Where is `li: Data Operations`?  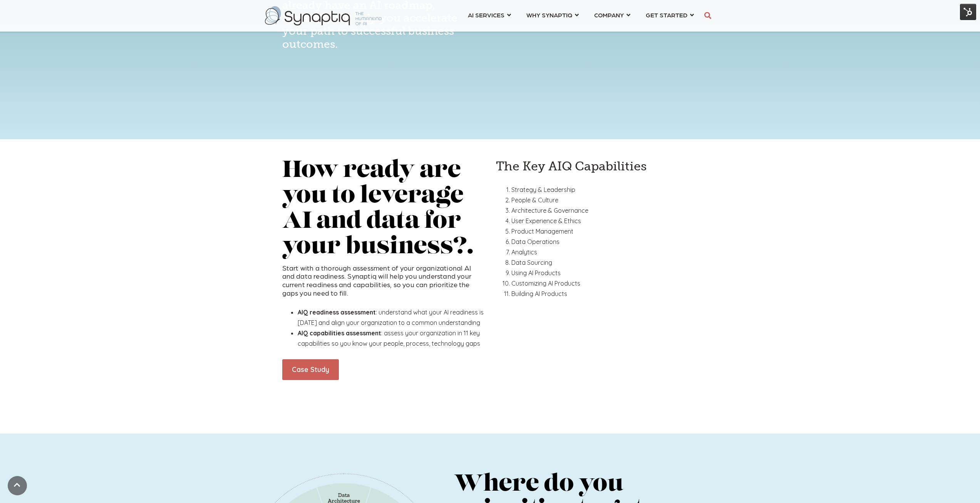
li: Data Operations is located at coordinates (605, 242).